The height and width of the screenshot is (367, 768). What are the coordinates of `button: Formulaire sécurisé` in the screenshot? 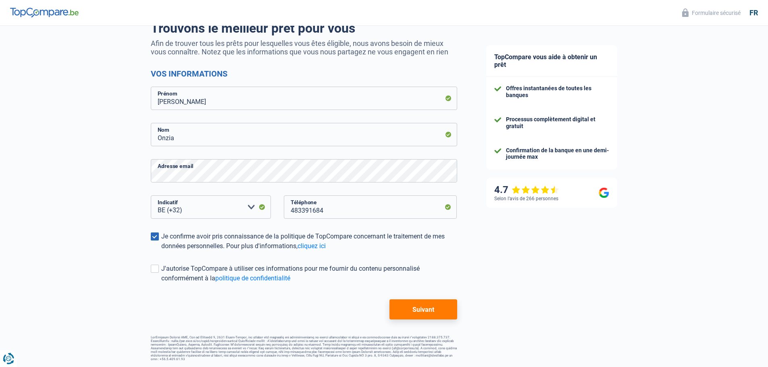 It's located at (712, 13).